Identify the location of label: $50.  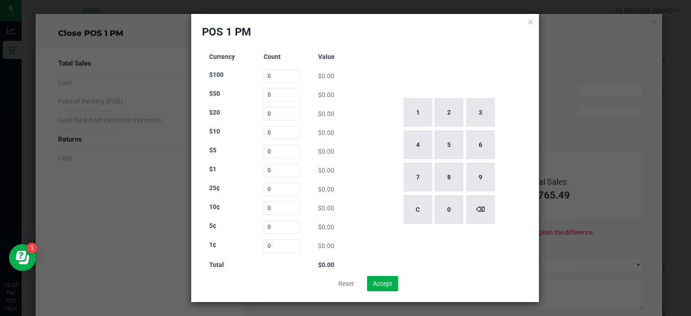
(214, 94).